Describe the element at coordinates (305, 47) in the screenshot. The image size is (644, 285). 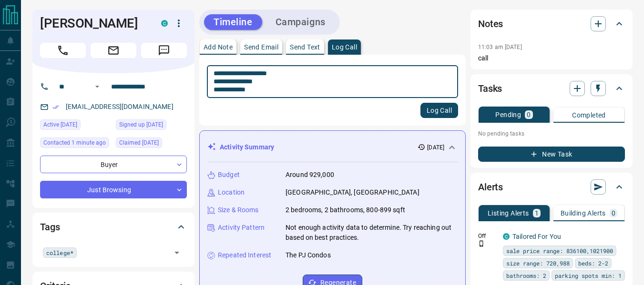
I see `p: Send Text` at that location.